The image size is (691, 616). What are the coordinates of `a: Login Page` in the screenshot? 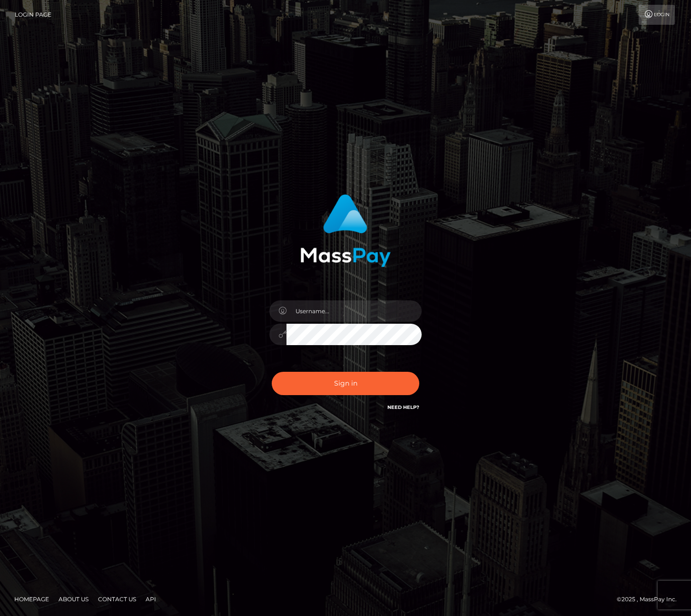 It's located at (33, 15).